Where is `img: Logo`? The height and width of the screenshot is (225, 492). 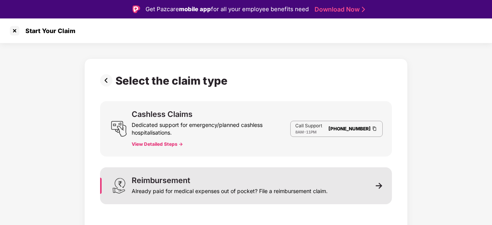 img: Logo is located at coordinates (136, 9).